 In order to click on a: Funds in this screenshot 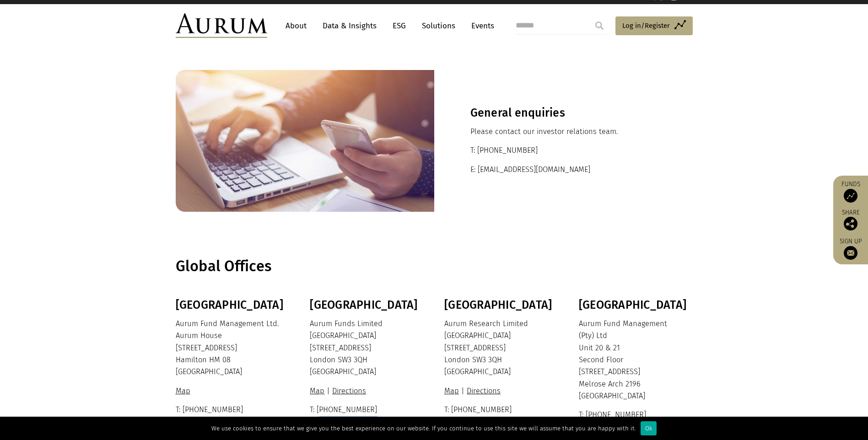, I will do `click(850, 191)`.